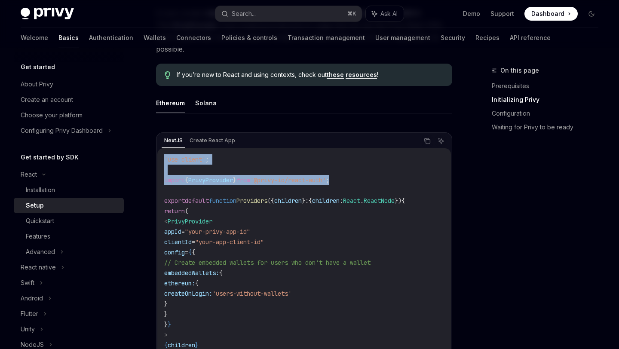 The width and height of the screenshot is (619, 349). Describe the element at coordinates (61, 131) in the screenshot. I see `div: Configuring Privy Dashboard` at that location.